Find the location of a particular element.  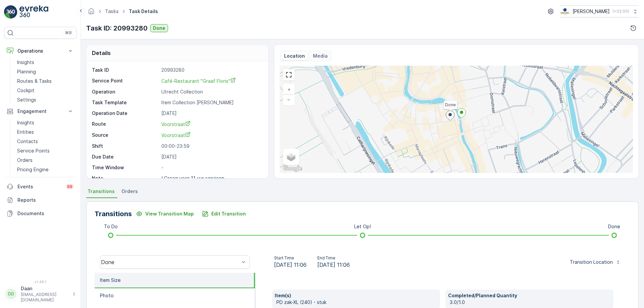

img: logo is located at coordinates (11, 12).